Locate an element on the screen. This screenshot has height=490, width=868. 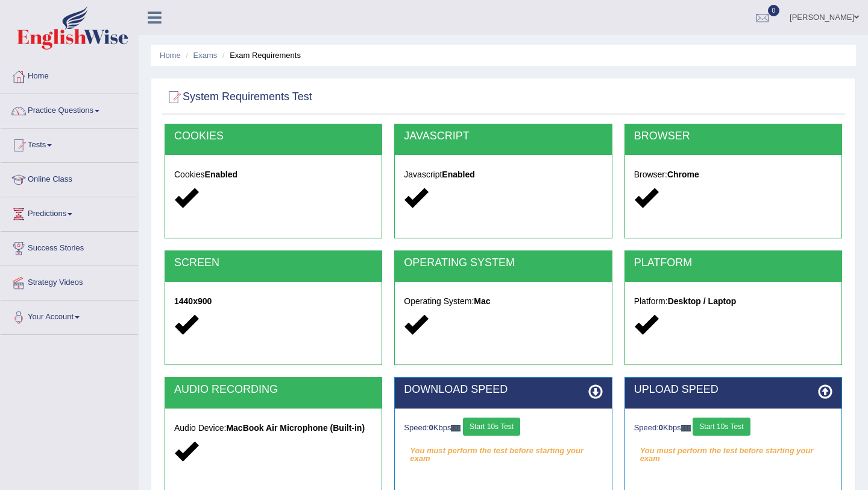
h2: BROWSER is located at coordinates (733, 136).